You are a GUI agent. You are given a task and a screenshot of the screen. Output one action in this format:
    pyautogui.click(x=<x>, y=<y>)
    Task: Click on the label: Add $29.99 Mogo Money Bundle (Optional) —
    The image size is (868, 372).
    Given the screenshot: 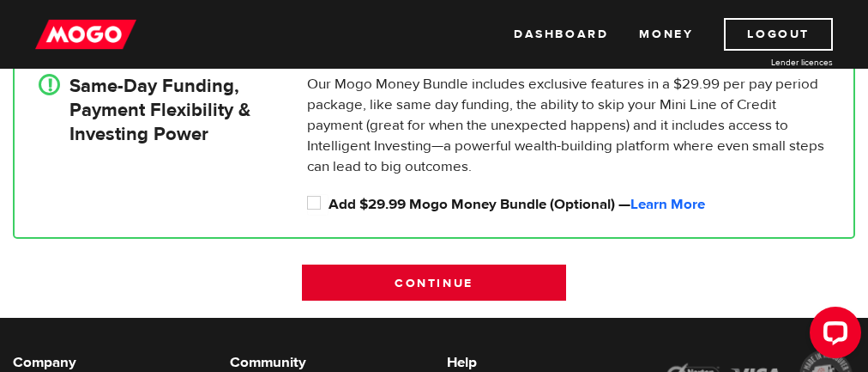 What is the action you would take?
    pyautogui.click(x=579, y=205)
    